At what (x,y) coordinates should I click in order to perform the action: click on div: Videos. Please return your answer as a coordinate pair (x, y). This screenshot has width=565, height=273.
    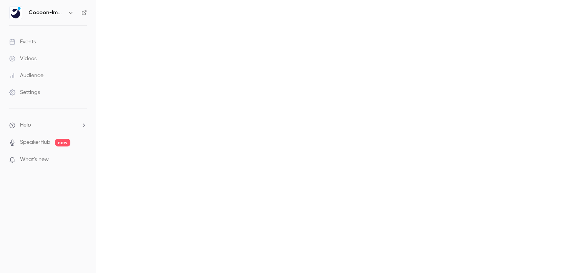
    Looking at the image, I should click on (23, 59).